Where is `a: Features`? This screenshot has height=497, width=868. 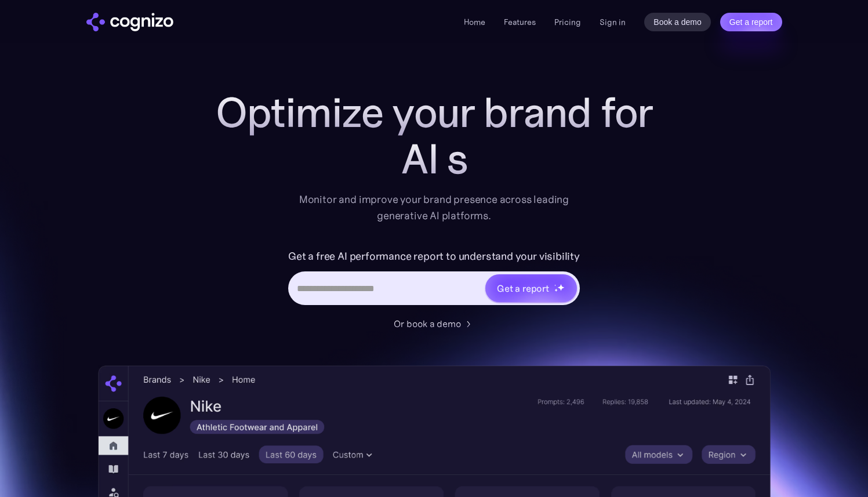 a: Features is located at coordinates (519, 22).